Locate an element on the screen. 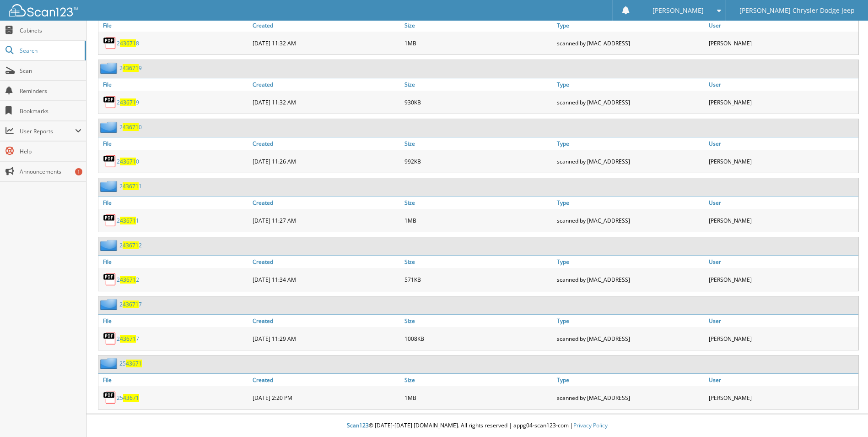  a: Privacy Policy is located at coordinates (590, 425).